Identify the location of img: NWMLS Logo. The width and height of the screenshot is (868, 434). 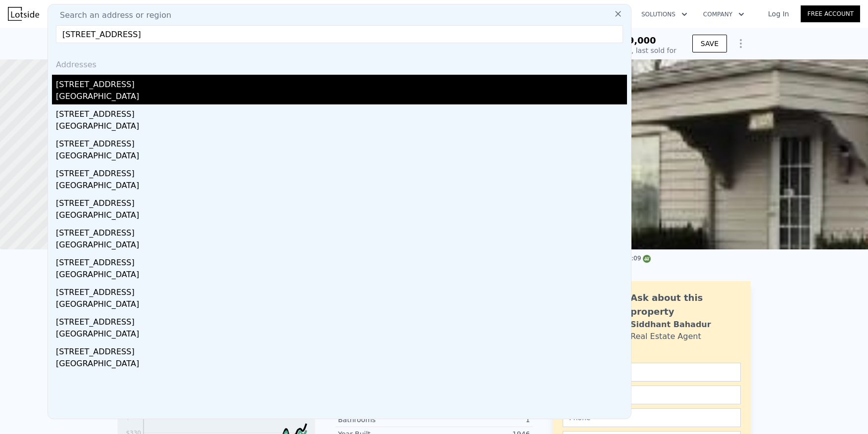
(647, 259).